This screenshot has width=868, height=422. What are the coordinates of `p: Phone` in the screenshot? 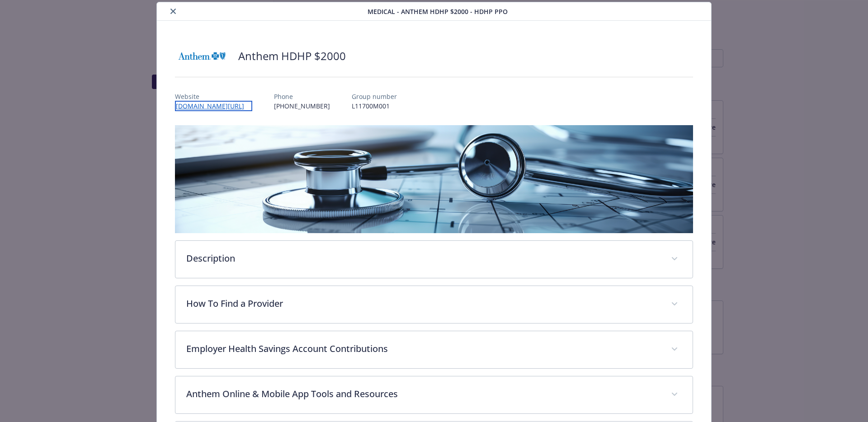 It's located at (302, 96).